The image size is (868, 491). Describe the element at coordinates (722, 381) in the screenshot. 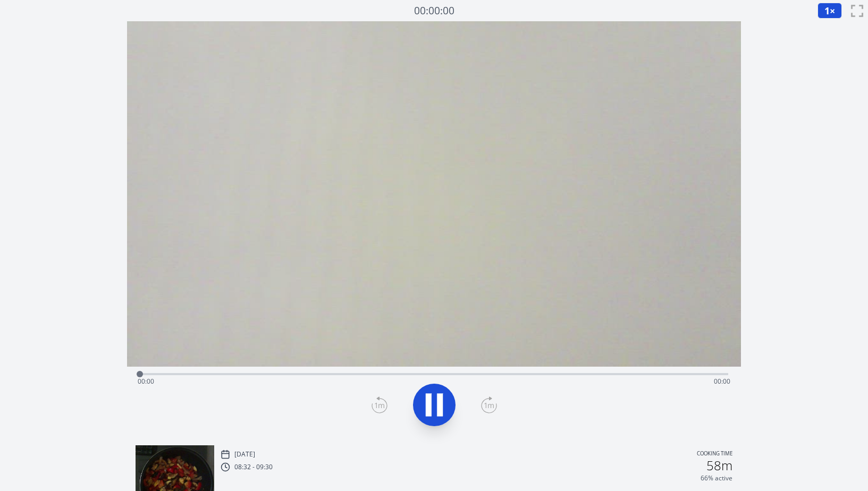

I see `span: 00:00` at that location.